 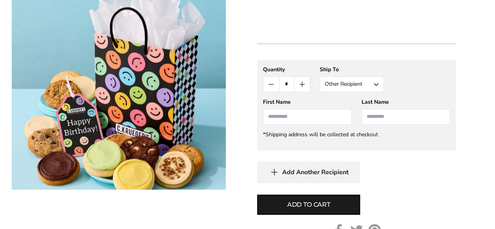 I want to click on div: *Shipping address will be collected at checkout, so click(x=357, y=134).